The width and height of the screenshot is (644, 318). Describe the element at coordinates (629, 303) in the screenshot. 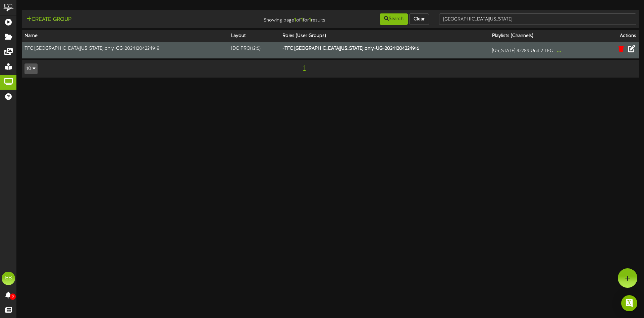

I see `div: Open Intercom Messenger` at that location.